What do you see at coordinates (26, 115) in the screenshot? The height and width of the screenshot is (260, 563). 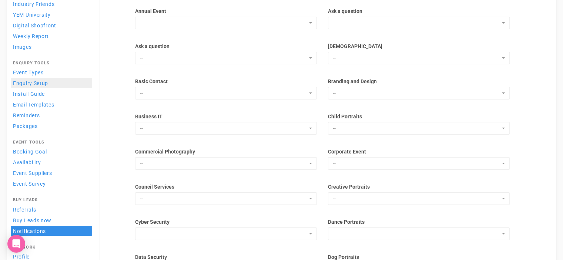 I see `span: Reminders` at bounding box center [26, 115].